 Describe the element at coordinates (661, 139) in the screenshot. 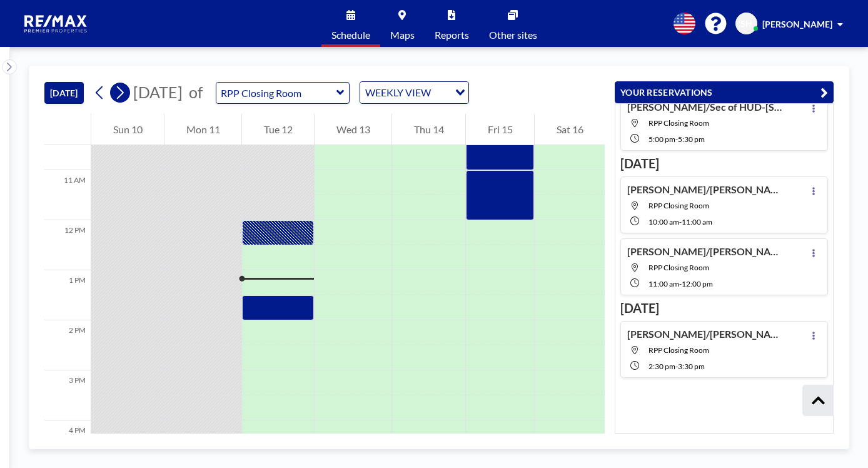

I see `span: 5:00 PM` at that location.